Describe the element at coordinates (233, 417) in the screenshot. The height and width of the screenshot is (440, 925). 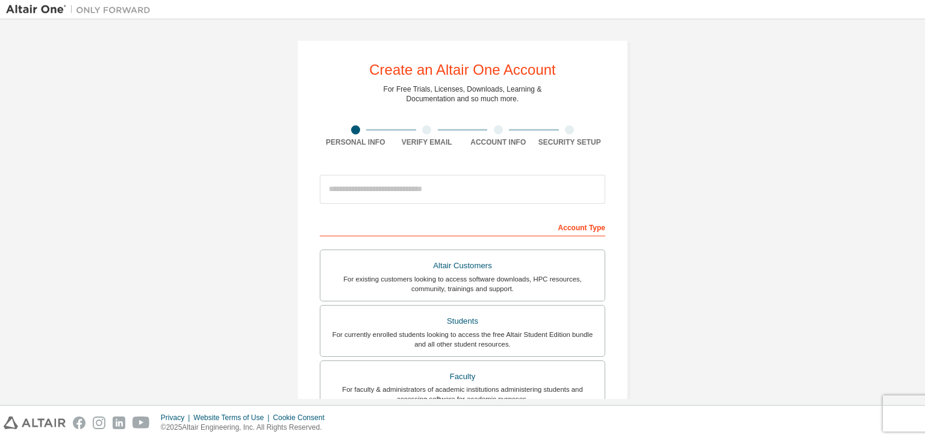
I see `div: Website Terms of Use` at that location.